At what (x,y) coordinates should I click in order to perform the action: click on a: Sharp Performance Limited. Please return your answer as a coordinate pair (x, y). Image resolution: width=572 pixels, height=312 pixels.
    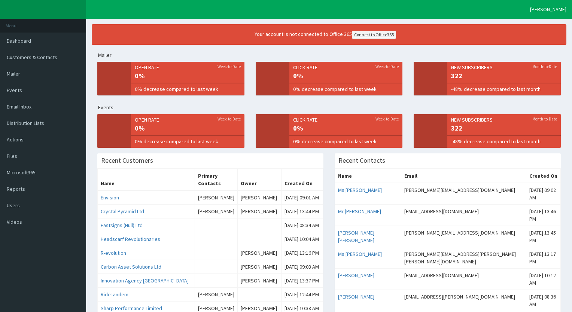
    Looking at the image, I should click on (131, 308).